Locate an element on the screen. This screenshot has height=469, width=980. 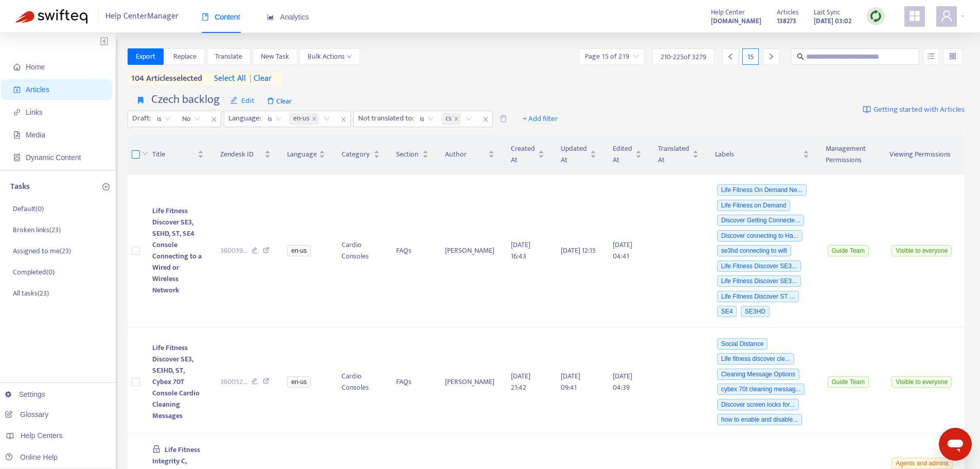
p: Default ( 0 ) is located at coordinates (28, 208).